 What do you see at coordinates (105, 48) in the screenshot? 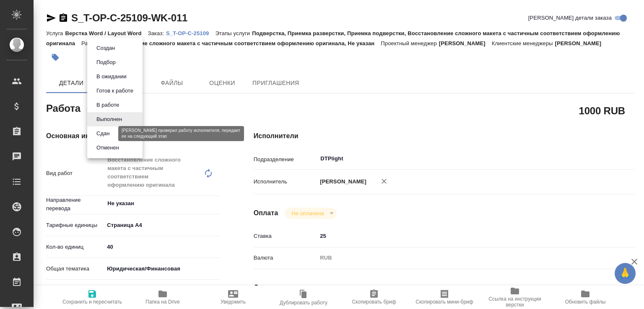
I see `button: Создан` at bounding box center [105, 48].